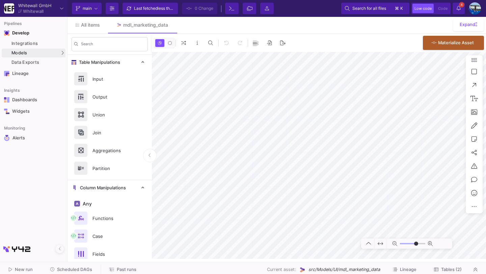 Image resolution: width=486 pixels, height=274 pixels. What do you see at coordinates (110, 125) in the screenshot?
I see `div: Table Manipulations` at bounding box center [110, 125].